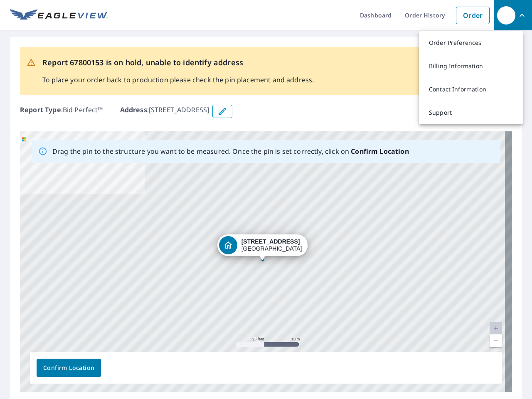 The height and width of the screenshot is (399, 532). Describe the element at coordinates (61, 111) in the screenshot. I see `p: : Bid Perfect™` at that location.